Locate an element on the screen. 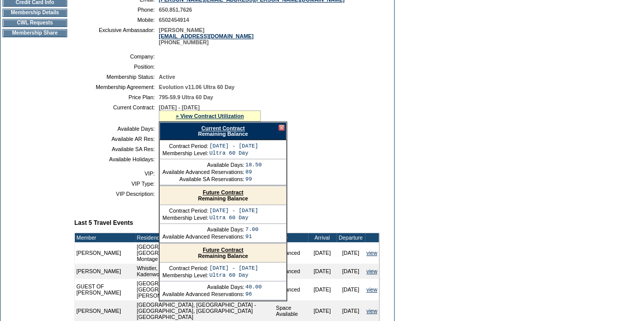 Image resolution: width=644 pixels, height=321 pixels. a: Current Contract is located at coordinates (222, 128).